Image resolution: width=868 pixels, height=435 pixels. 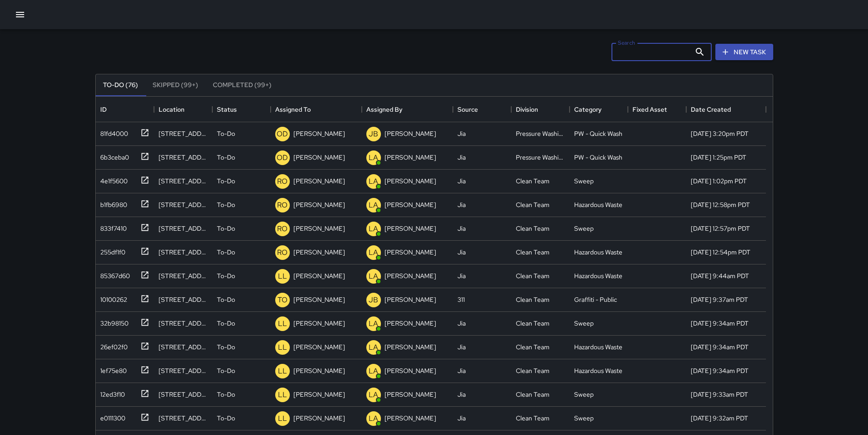 I want to click on label: Search, so click(x=627, y=42).